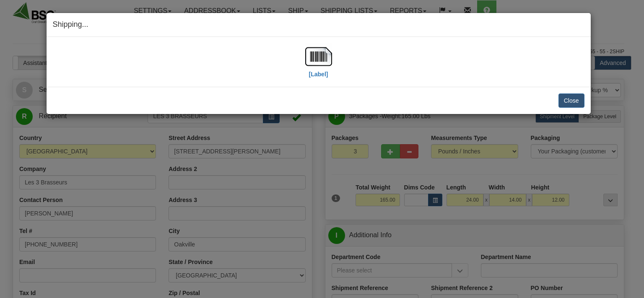 This screenshot has height=298, width=644. Describe the element at coordinates (571, 101) in the screenshot. I see `button: Close` at that location.